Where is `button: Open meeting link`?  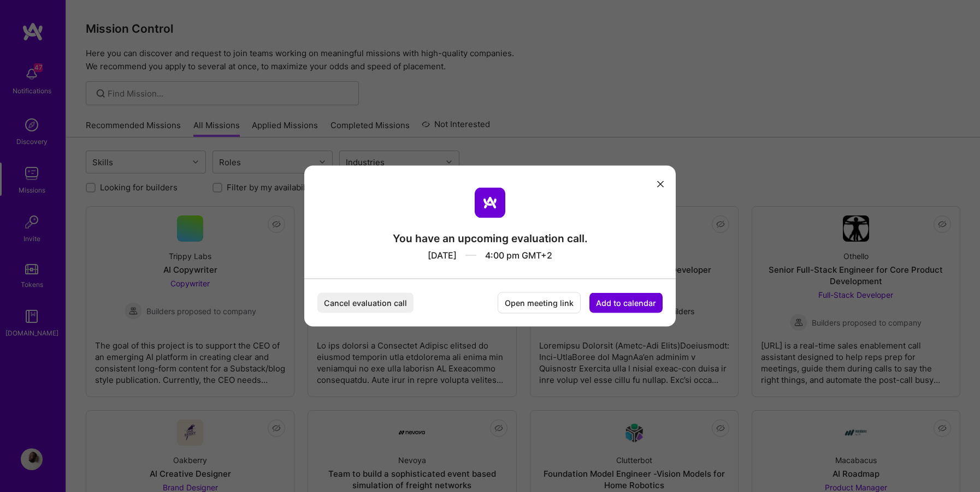 button: Open meeting link is located at coordinates (539, 303).